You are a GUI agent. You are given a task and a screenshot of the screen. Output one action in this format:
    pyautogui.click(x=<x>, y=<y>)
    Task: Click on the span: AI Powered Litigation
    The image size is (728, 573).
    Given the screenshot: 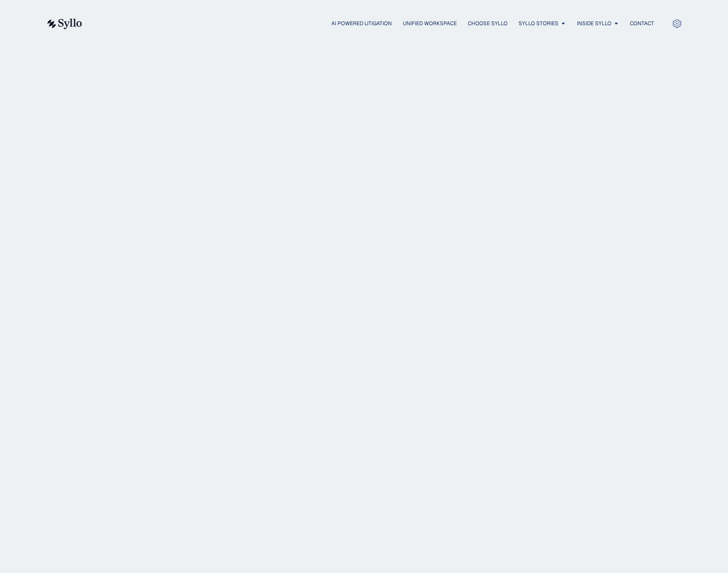 What is the action you would take?
    pyautogui.click(x=361, y=24)
    